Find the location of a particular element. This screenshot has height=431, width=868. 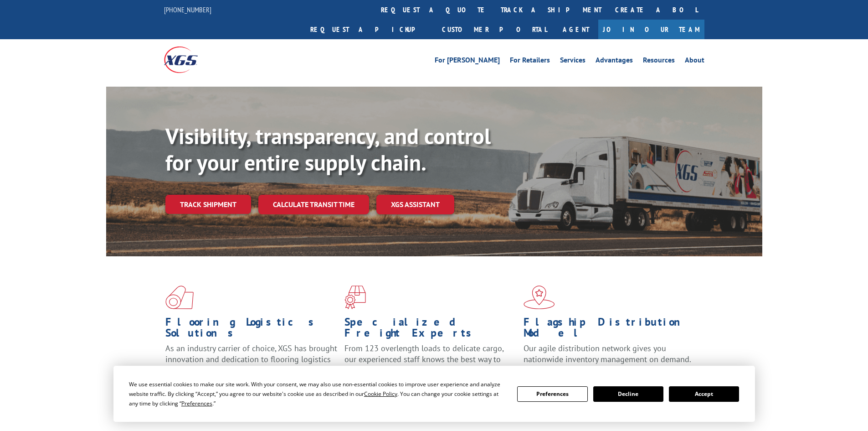

span: Our agile distribution network gives you nationwide inventory management on demand. is located at coordinates (607, 354).